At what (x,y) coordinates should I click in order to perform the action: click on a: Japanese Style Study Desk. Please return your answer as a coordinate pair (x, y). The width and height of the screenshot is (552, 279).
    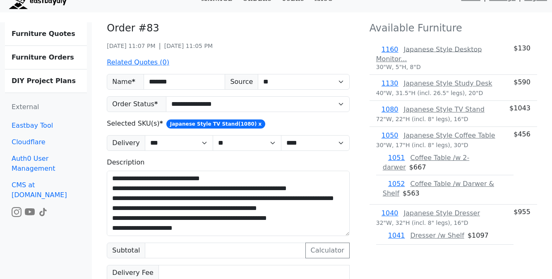
    Looking at the image, I should click on (448, 83).